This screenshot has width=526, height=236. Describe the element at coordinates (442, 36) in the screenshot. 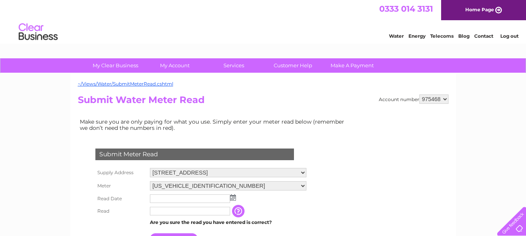

I see `a: Telecoms` at that location.